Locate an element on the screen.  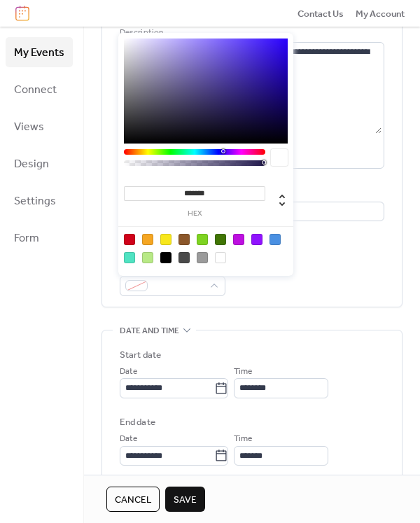
div: #F5A623 is located at coordinates (148, 239).